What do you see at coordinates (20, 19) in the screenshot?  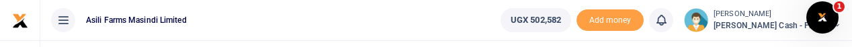 I see `a: logo-small logo-large logo-large` at bounding box center [20, 19].